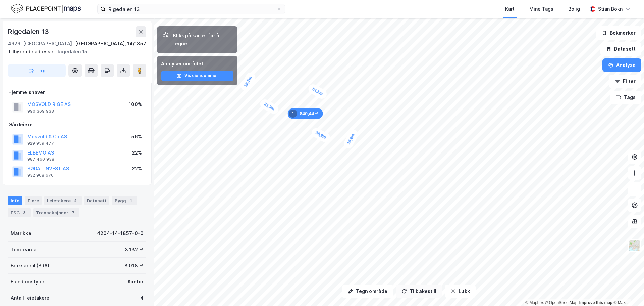  What do you see at coordinates (136, 282) in the screenshot?
I see `div: Kontor` at bounding box center [136, 282].